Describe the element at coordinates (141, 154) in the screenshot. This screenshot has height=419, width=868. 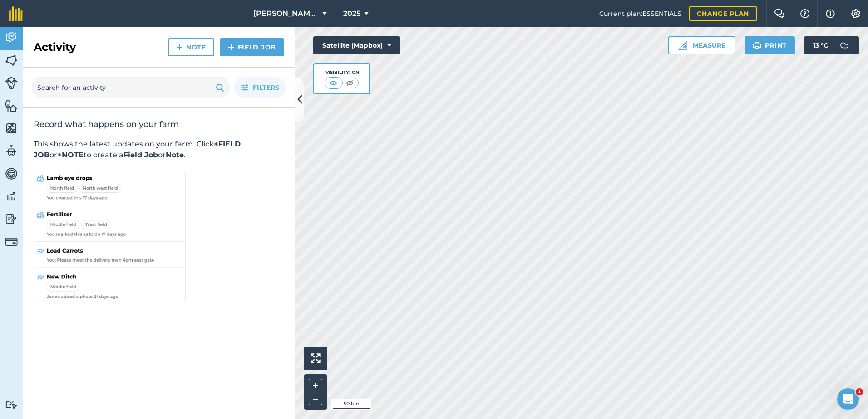
I see `strong: Field Job` at that location.